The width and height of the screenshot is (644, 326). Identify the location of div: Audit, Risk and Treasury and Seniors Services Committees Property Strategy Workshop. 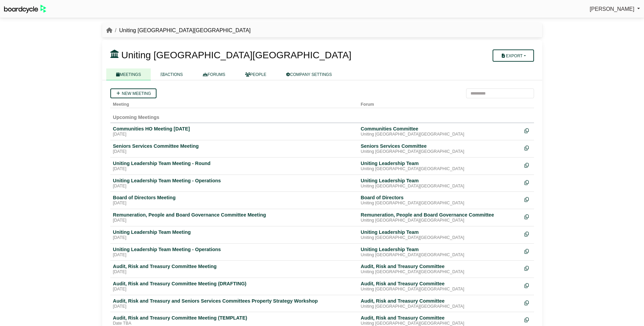
(234, 301).